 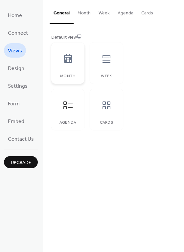 What do you see at coordinates (15, 15) in the screenshot?
I see `a: Home` at bounding box center [15, 15].